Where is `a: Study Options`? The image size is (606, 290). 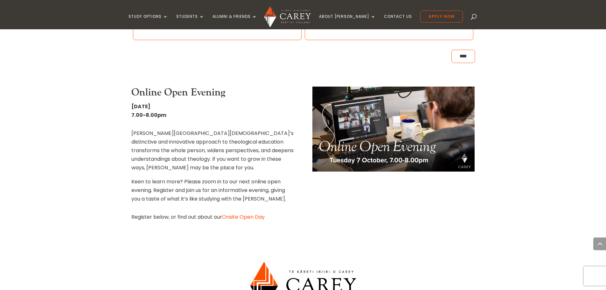
a: Study Options is located at coordinates (148, 22).